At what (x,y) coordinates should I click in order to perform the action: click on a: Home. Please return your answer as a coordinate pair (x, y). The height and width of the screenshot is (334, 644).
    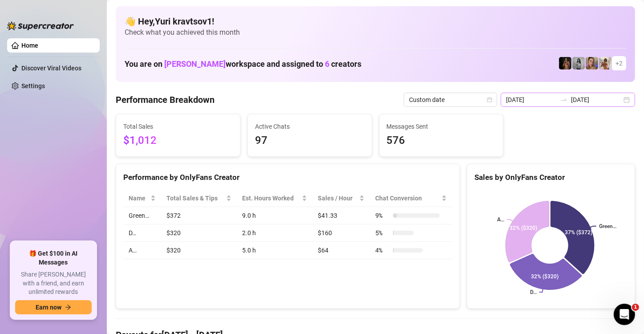
    Looking at the image, I should click on (30, 45).